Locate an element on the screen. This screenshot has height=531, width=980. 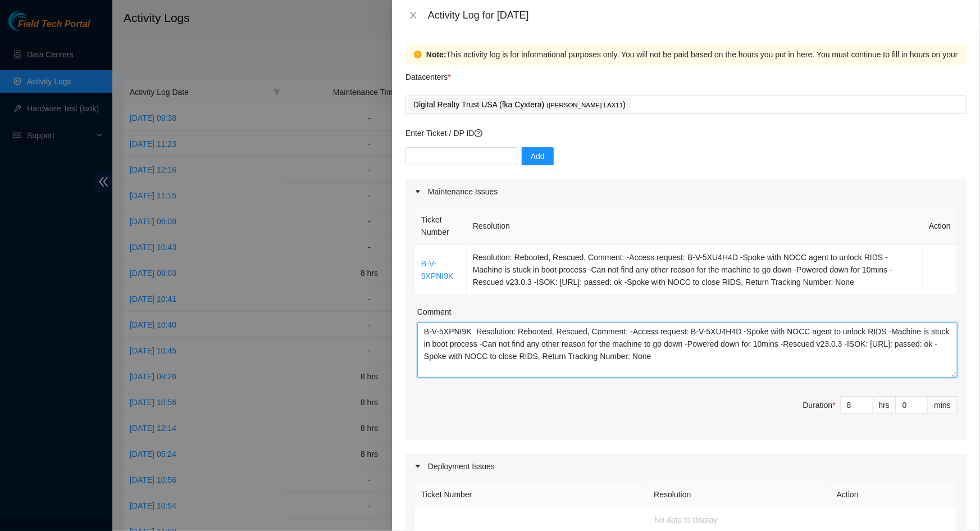
div: Maintenance Issues is located at coordinates (686, 192).